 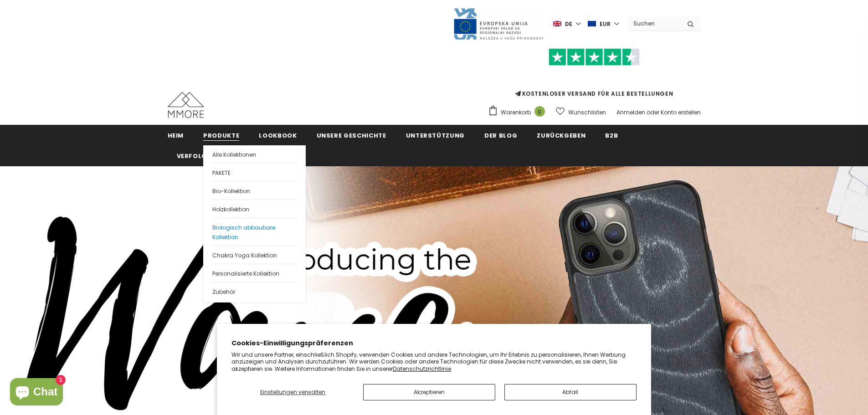 I want to click on font: KOSTENLOSER VERSAND FÜR ALLE BESTELLUNGEN, so click(x=598, y=93).